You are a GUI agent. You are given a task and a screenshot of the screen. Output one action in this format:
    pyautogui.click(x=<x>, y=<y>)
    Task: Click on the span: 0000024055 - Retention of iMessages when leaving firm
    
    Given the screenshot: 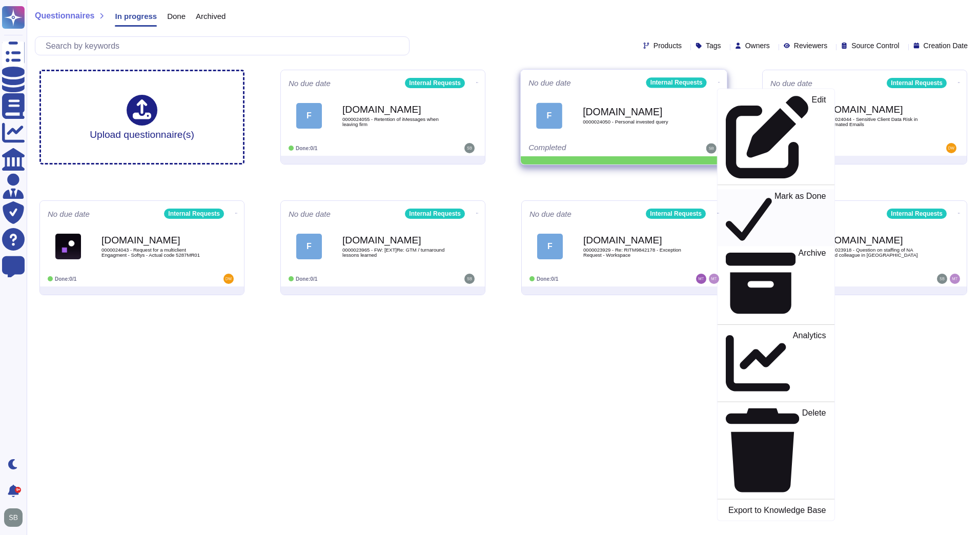 What is the action you would take?
    pyautogui.click(x=394, y=121)
    